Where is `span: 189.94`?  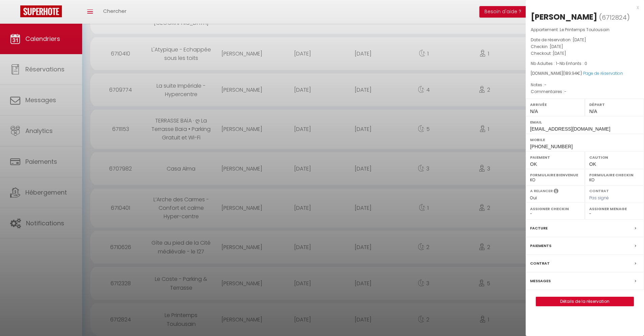
span: 189.94 is located at coordinates (571, 73).